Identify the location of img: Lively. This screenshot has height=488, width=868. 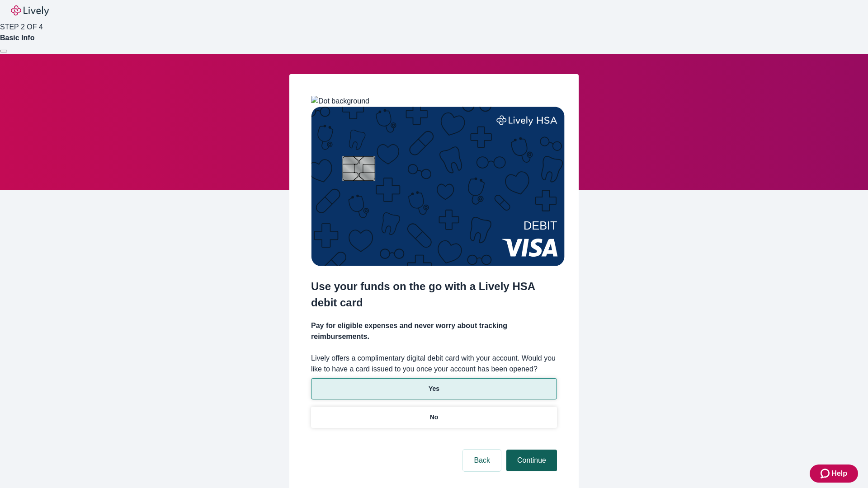
(30, 11).